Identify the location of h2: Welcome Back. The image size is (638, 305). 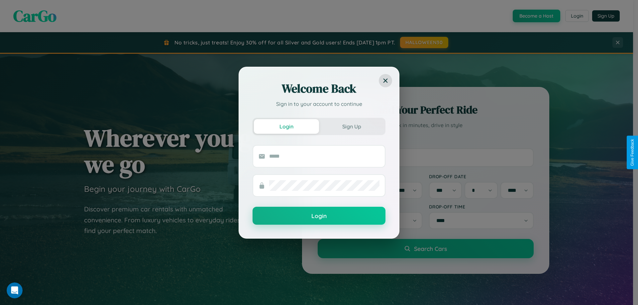
(319, 89).